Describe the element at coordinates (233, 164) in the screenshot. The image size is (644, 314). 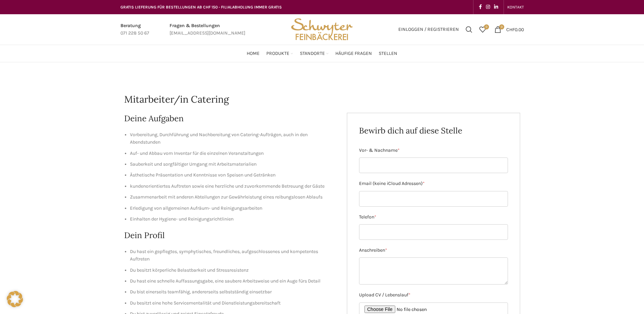
I see `li: Sauberkeit und sorgfältiger Umgang mit Arbeitsmaterialien` at that location.